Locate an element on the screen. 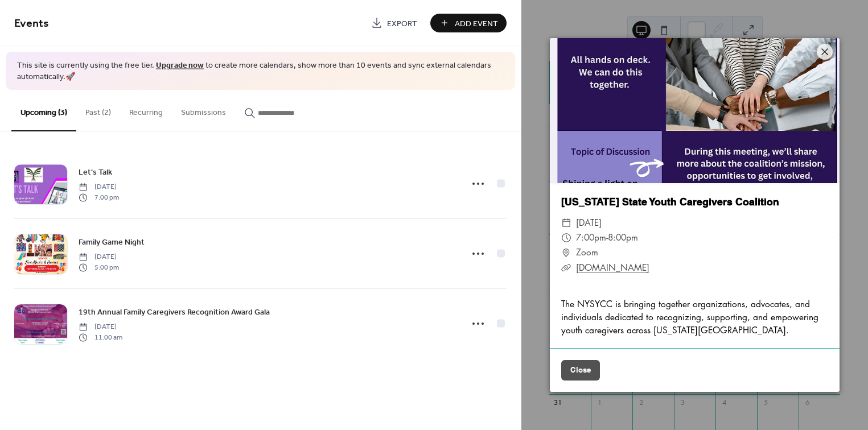 Image resolution: width=868 pixels, height=430 pixels. span: Family Game Night is located at coordinates (111, 242).